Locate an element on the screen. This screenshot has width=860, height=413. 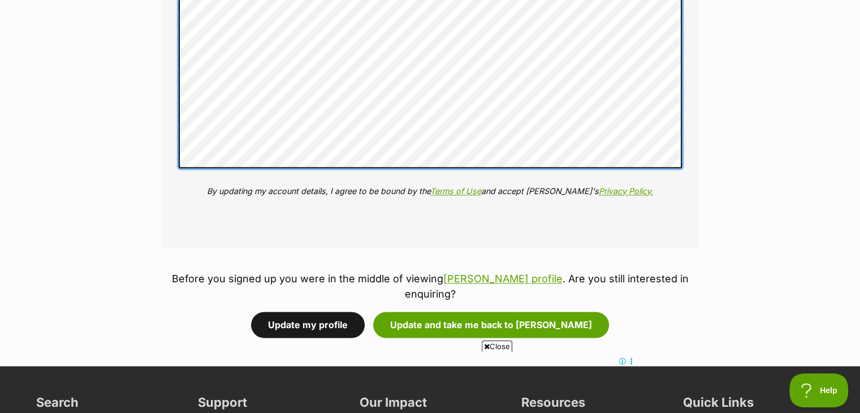
a: Terms of Use is located at coordinates (456, 191).